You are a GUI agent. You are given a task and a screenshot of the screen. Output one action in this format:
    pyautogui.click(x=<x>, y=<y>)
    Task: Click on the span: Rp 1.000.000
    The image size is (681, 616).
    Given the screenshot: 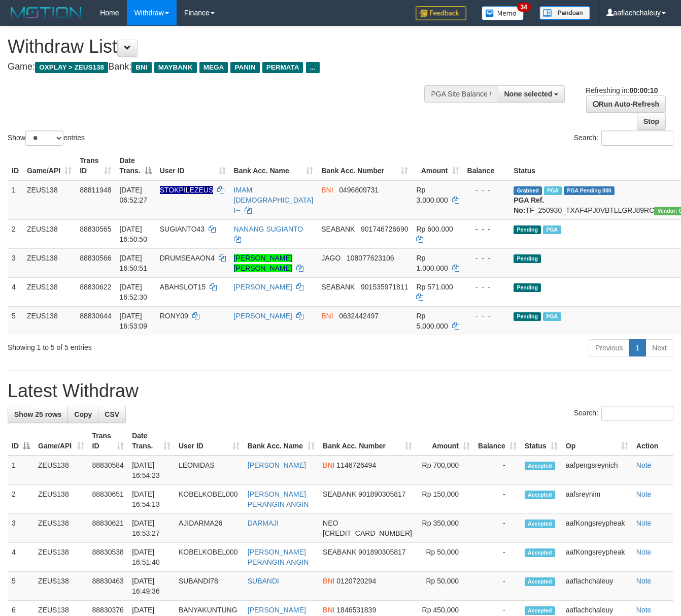 What is the action you would take?
    pyautogui.click(x=432, y=263)
    